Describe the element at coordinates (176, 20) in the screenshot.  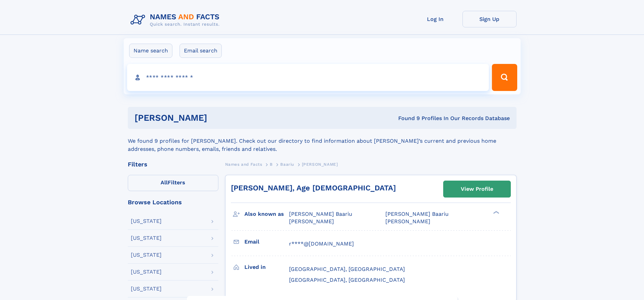
I see `img: Logo Names and Facts` at that location.